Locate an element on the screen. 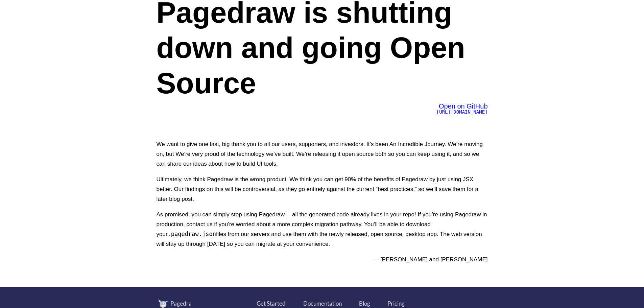  div: Blog is located at coordinates (365, 304).